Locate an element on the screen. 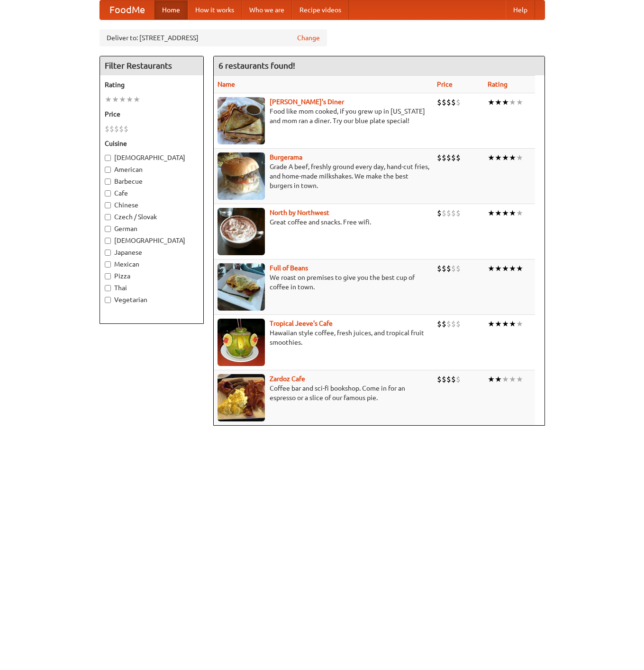 Image resolution: width=644 pixels, height=670 pixels. b: Zardoz Cafe is located at coordinates (287, 379).